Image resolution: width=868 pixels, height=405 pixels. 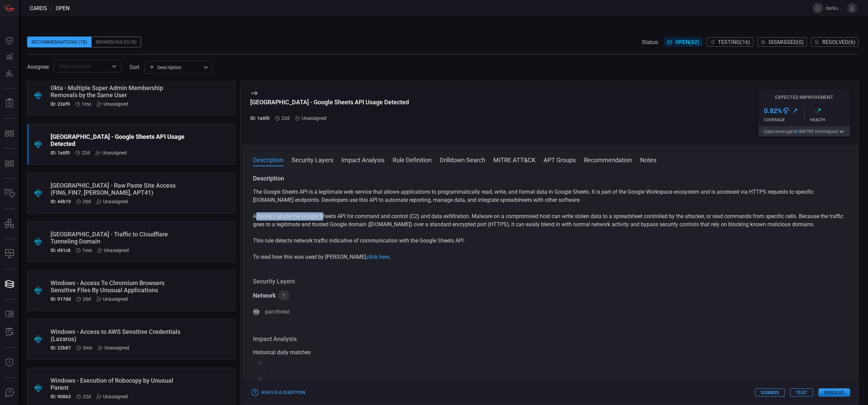 What do you see at coordinates (783, 42) in the screenshot?
I see `button: Dismissed(0)` at bounding box center [783, 42].